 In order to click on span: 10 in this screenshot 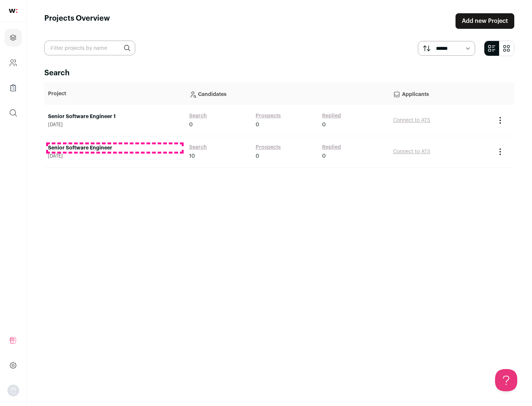, I will do `click(192, 156)`.